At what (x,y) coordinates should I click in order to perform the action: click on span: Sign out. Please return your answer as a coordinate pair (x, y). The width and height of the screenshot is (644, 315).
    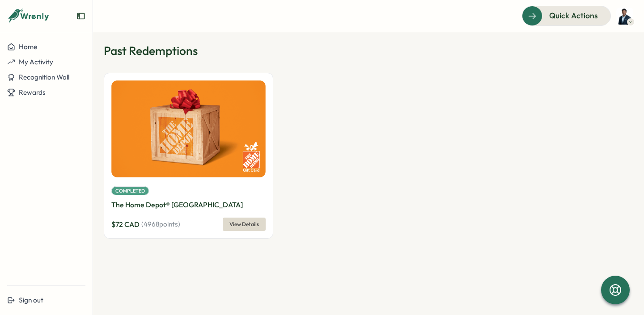
    Looking at the image, I should click on (31, 300).